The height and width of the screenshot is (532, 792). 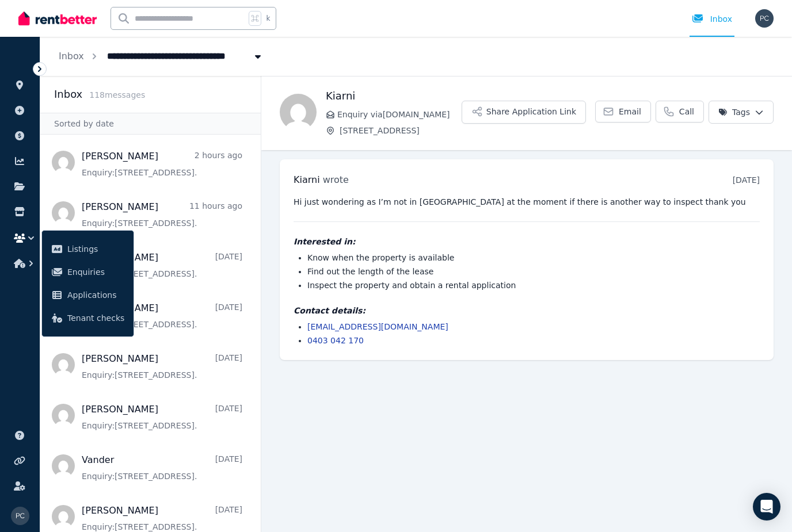 I want to click on span: Call, so click(x=687, y=111).